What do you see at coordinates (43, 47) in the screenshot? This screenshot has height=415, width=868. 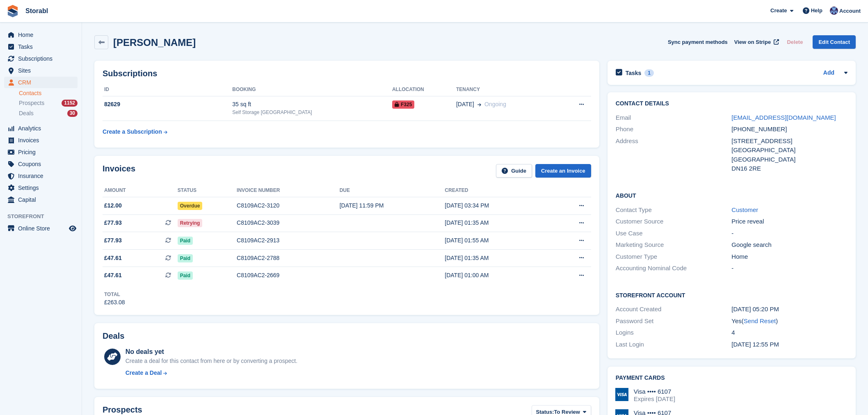 I see `span: Tasks` at bounding box center [43, 47].